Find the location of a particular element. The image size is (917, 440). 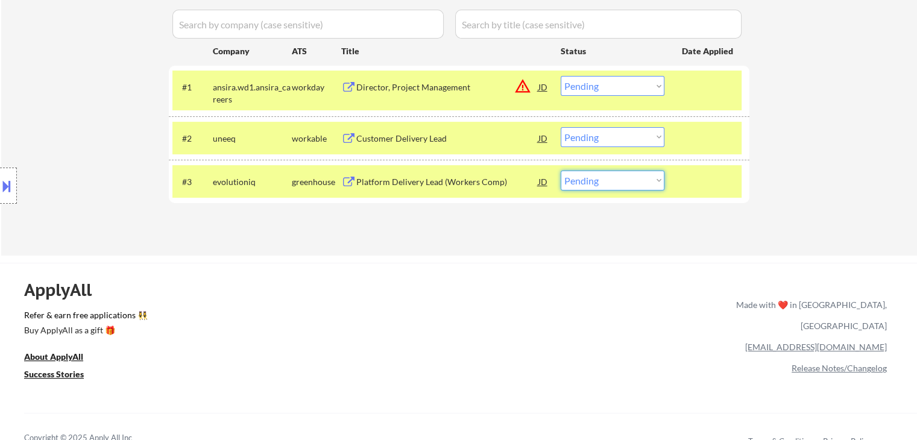

div: Director, Project Management is located at coordinates (447, 87).